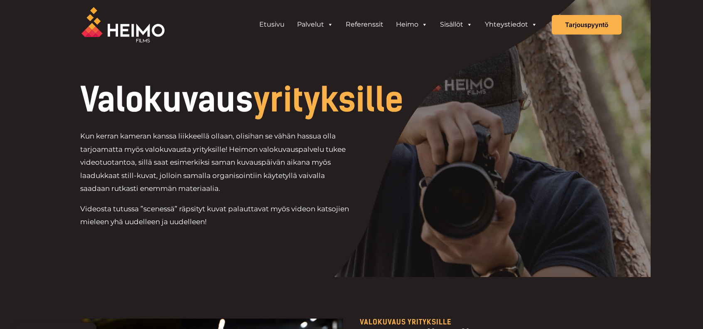  What do you see at coordinates (365, 25) in the screenshot?
I see `a: Referenssit` at bounding box center [365, 25].